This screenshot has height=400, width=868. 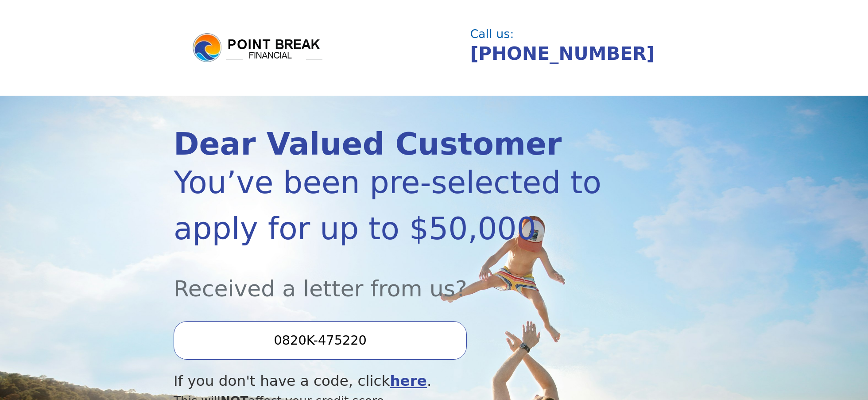 I want to click on div: Received a letter from us?, so click(x=395, y=278).